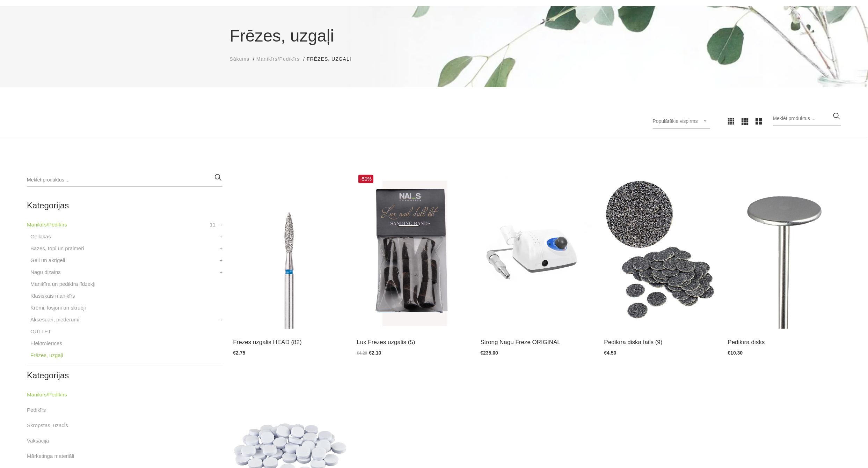  What do you see at coordinates (213, 225) in the screenshot?
I see `span: 11` at bounding box center [213, 225].